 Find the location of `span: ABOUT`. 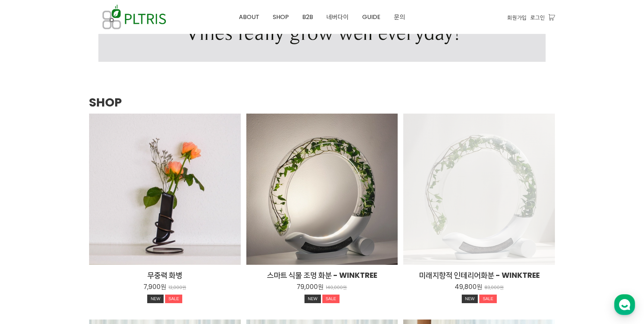

span: ABOUT is located at coordinates (249, 17).